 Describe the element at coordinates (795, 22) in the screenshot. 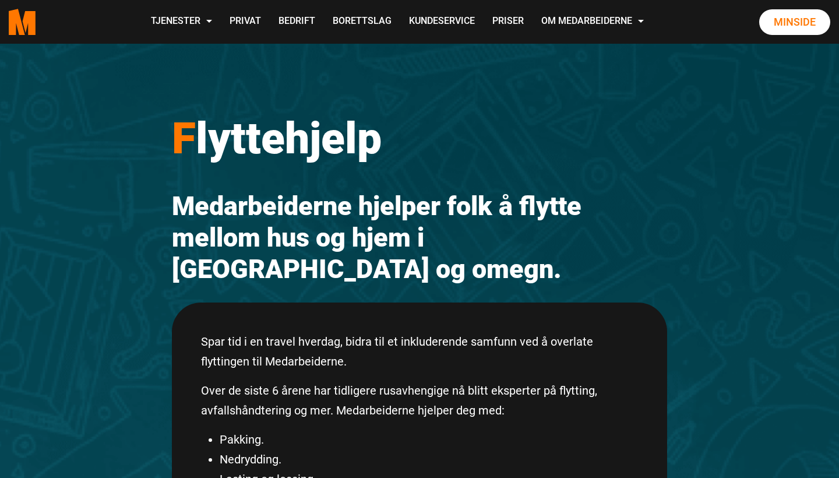

I see `a: Minside` at that location.